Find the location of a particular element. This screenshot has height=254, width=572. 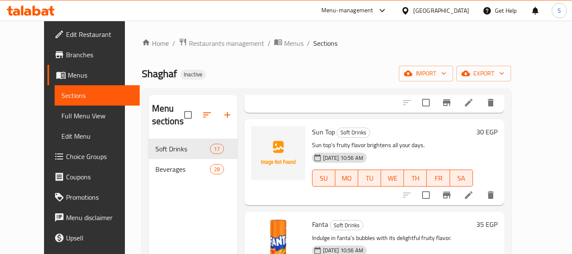

span: export is located at coordinates (484, 73).